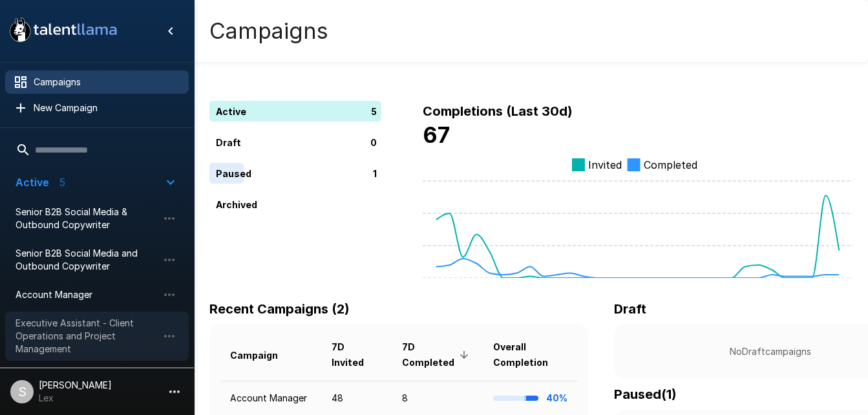 The height and width of the screenshot is (415, 868). Describe the element at coordinates (530, 355) in the screenshot. I see `span: Overall Completion` at that location.